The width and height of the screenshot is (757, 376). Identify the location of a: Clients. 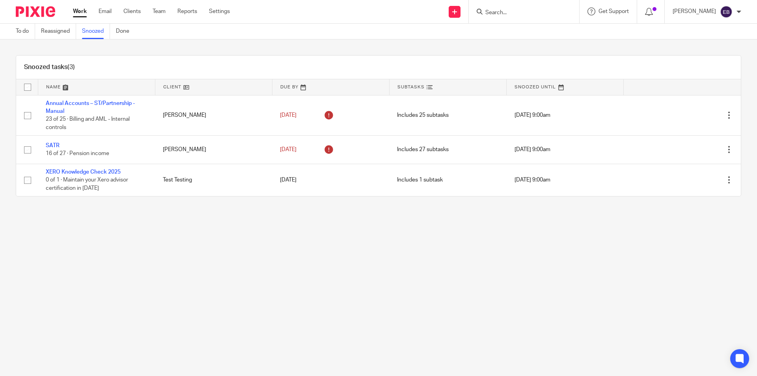
(132, 11).